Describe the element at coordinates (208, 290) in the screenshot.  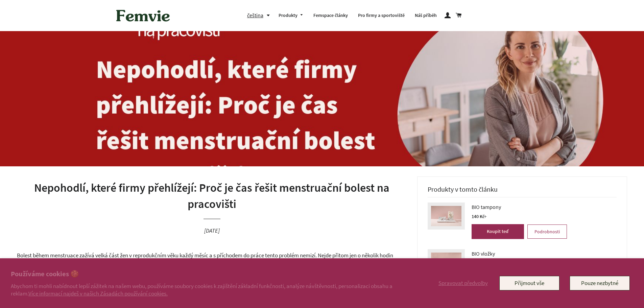
I see `p: Abychom ti mohli nabídnout lepší zážitek na našem webu, používáme soubory cookies k zajištění zák...` at that location.